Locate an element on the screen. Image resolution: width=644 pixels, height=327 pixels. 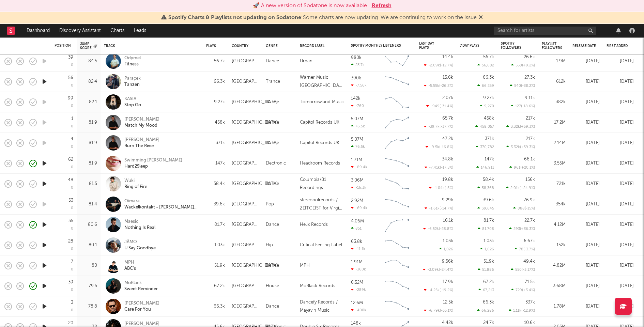
div: 82.4 is located at coordinates (89, 82).